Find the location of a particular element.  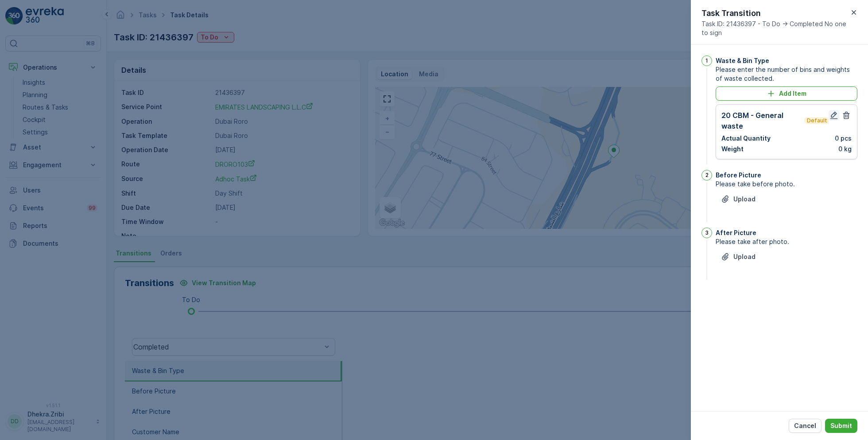

p: Submit is located at coordinates (841, 425).